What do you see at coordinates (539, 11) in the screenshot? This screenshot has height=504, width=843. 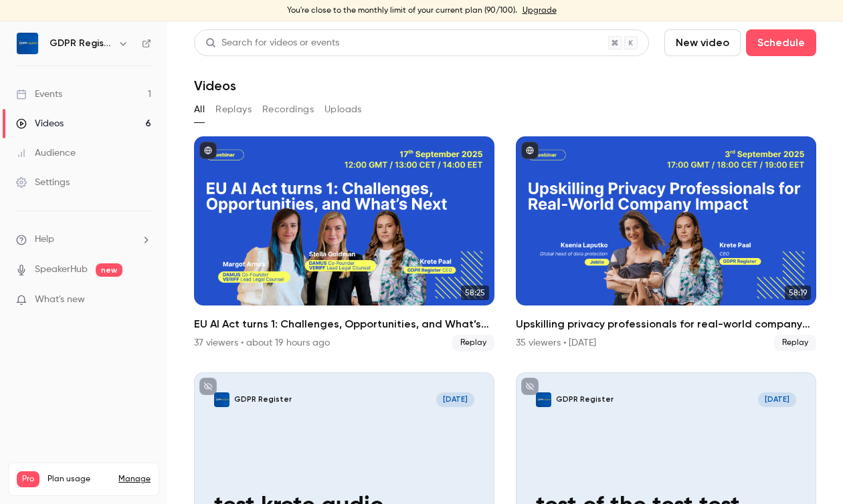 I see `a: Upgrade` at bounding box center [539, 11].